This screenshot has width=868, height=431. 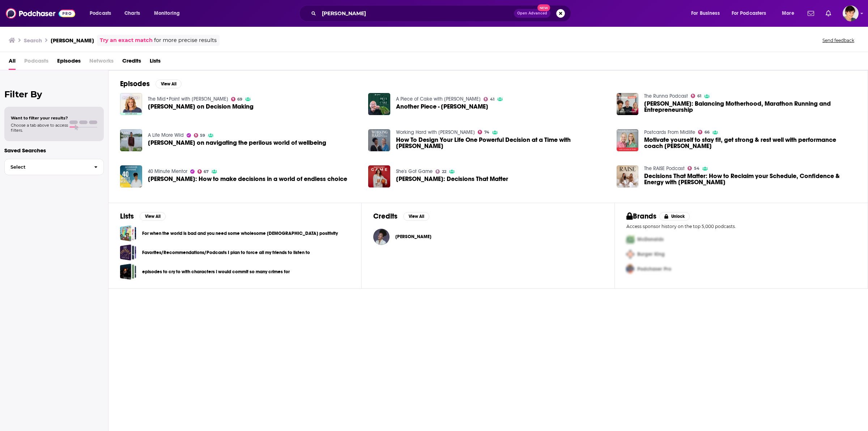 What do you see at coordinates (439, 99) in the screenshot?
I see `a: A Piece of Cake with Gregg Wallace` at bounding box center [439, 99].